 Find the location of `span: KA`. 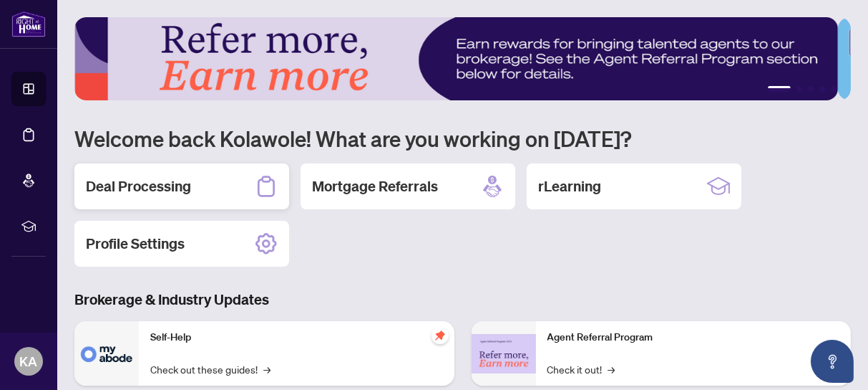

span: KA is located at coordinates (29, 361).